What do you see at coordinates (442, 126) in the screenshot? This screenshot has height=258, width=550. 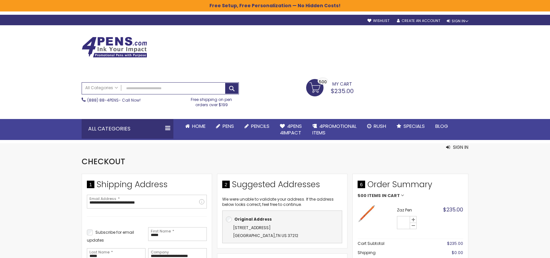 I see `span: Blog` at bounding box center [442, 126].